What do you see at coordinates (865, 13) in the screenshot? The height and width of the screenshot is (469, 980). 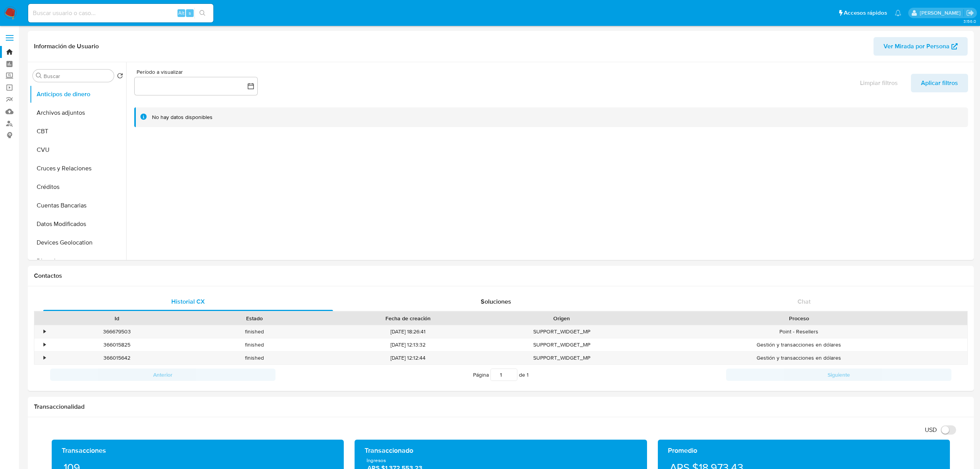 I see `span: Accesos rápidos` at bounding box center [865, 13].